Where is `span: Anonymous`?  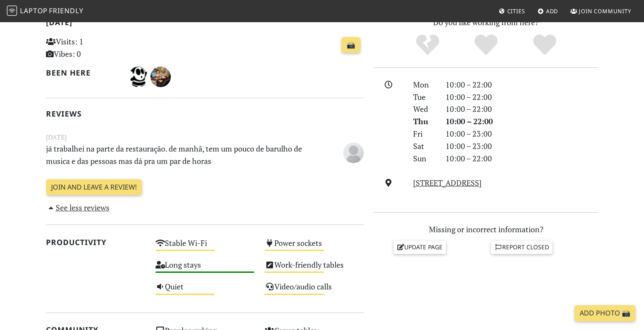
span: Anonymous is located at coordinates (354, 151).